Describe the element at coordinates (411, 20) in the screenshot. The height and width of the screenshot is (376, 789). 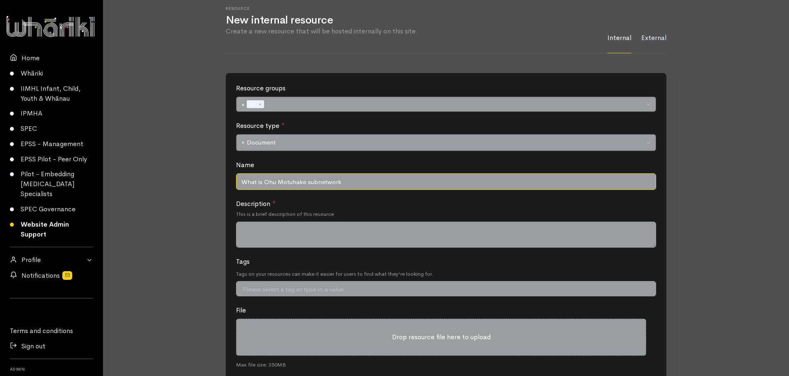
I see `h1: New internal resource` at that location.